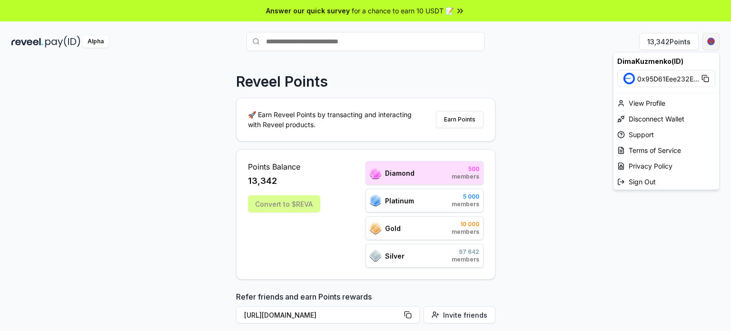  Describe the element at coordinates (666, 166) in the screenshot. I see `a: Privacy Policy` at that location.